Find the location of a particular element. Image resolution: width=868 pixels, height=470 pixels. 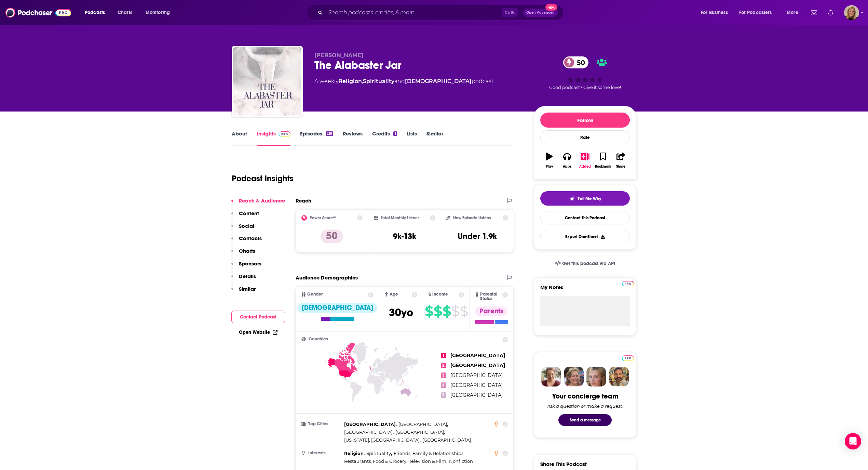

a: Contact This Podcast is located at coordinates (585, 217).